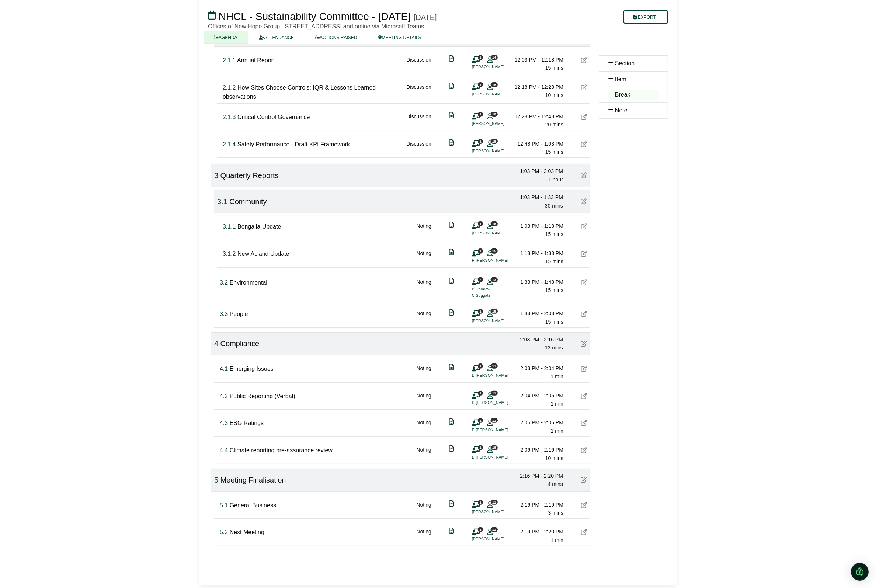  What do you see at coordinates (538, 87) in the screenshot?
I see `div: 12:18 PM - 12:28 PM` at bounding box center [538, 87].